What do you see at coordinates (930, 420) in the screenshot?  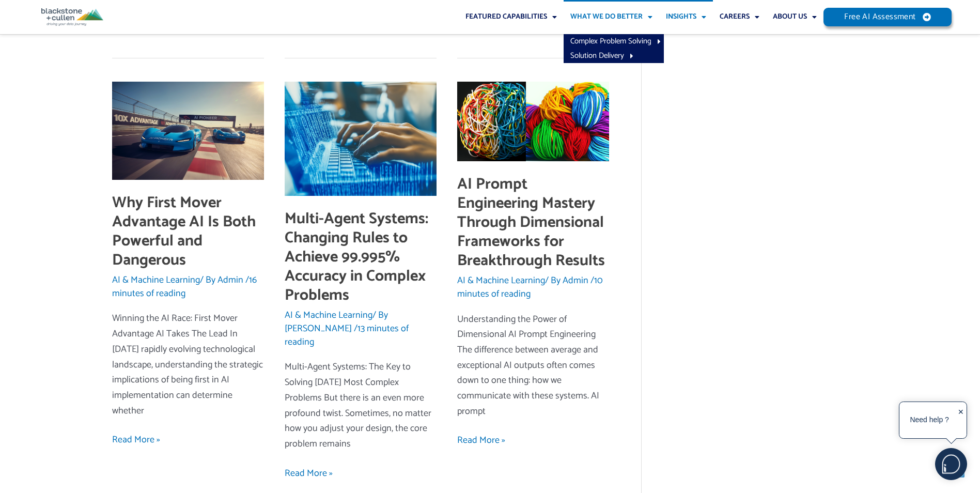 I see `div: Need help ?` at bounding box center [930, 420].